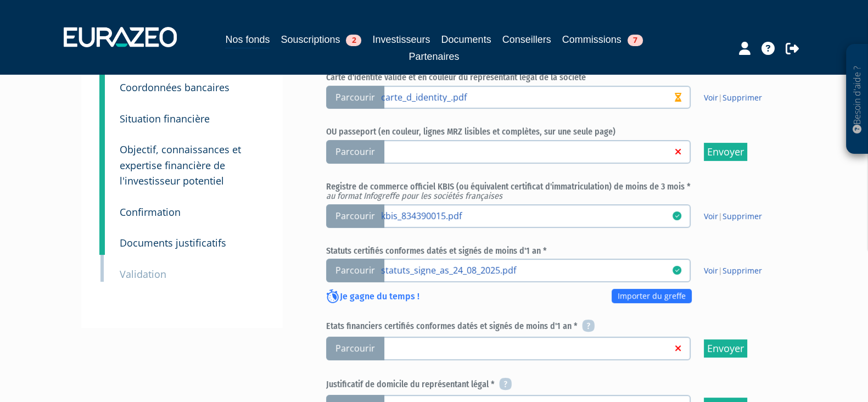 This screenshot has width=868, height=402. Describe the element at coordinates (677, 216) in the screenshot. I see `i: 26/08/2025 10:11` at that location.